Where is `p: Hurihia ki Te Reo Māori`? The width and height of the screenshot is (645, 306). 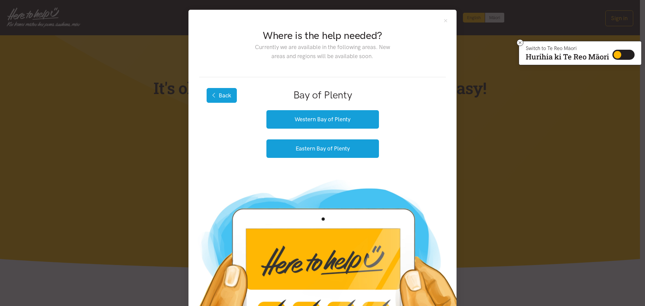 p: Hurihia ki Te Reo Māori is located at coordinates (567, 57).